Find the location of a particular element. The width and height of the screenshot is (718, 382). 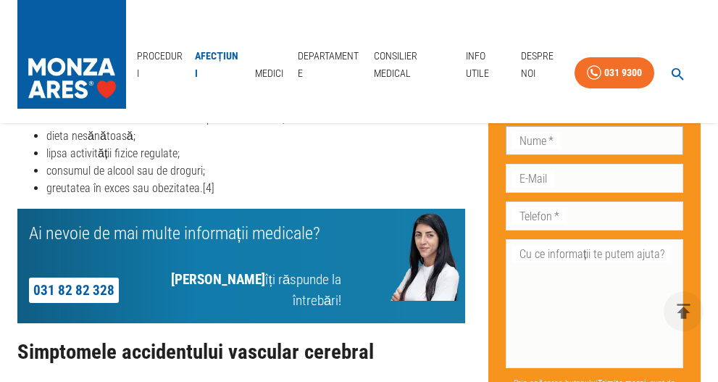

li: lipsa activității fizice regulate; is located at coordinates (256, 154).